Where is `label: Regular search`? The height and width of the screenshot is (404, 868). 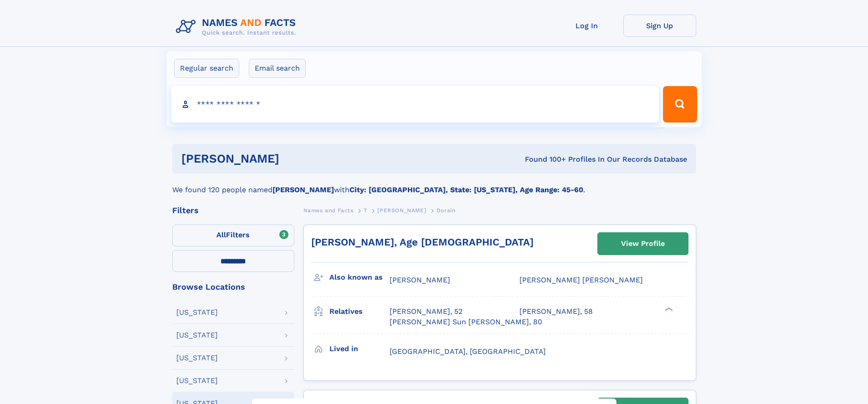 label: Regular search is located at coordinates (206, 68).